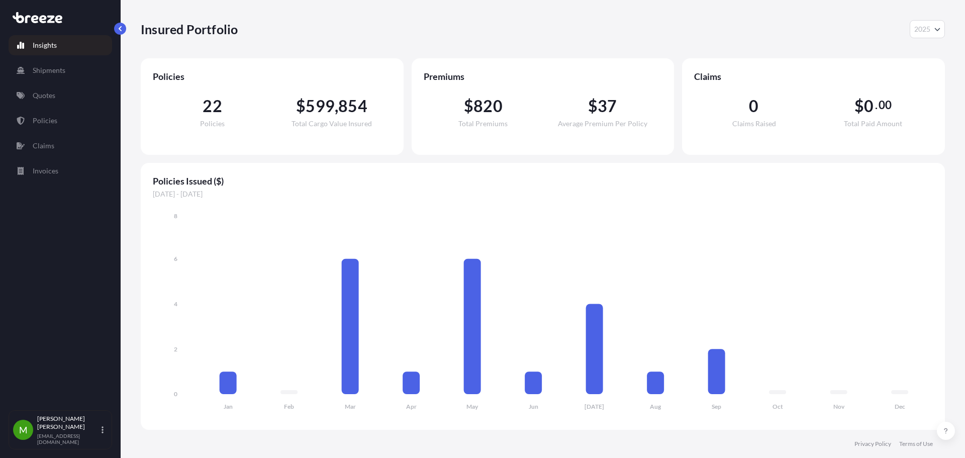 This screenshot has height=458, width=965. Describe the element at coordinates (60, 121) in the screenshot. I see `a: Policies` at that location.